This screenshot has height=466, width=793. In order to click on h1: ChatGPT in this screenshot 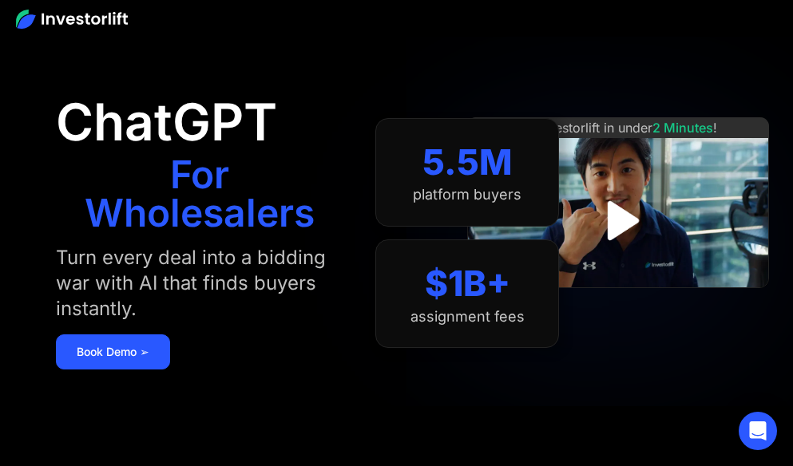, I will do `click(166, 122)`.